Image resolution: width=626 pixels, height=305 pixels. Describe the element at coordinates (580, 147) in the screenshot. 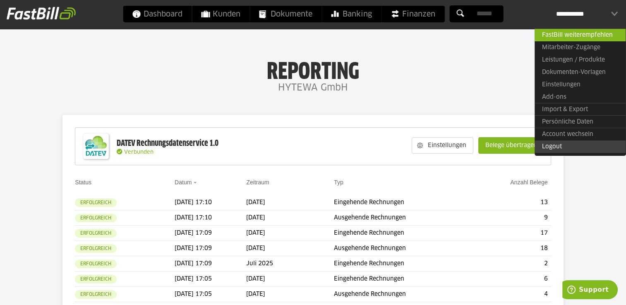

I see `a: Logout` at that location.